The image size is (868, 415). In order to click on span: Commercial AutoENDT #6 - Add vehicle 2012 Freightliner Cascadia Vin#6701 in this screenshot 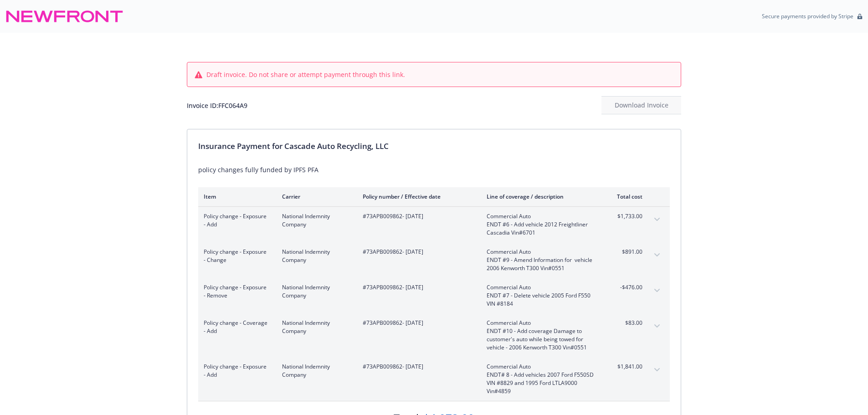, I will do `click(540, 224)`.